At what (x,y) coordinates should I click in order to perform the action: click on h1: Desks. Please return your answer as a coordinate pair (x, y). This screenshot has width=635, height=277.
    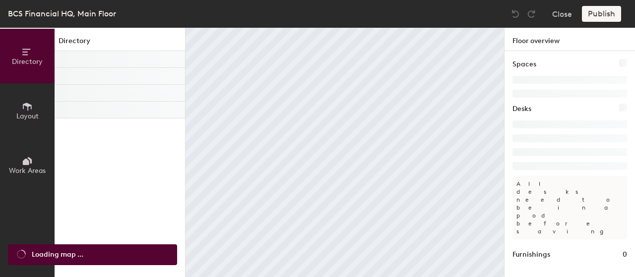
    Looking at the image, I should click on (522, 109).